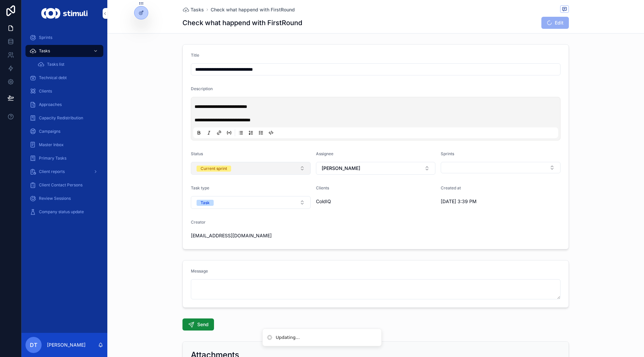 Image resolution: width=644 pixels, height=357 pixels. Describe the element at coordinates (52, 172) in the screenshot. I see `span: Client reports` at that location.